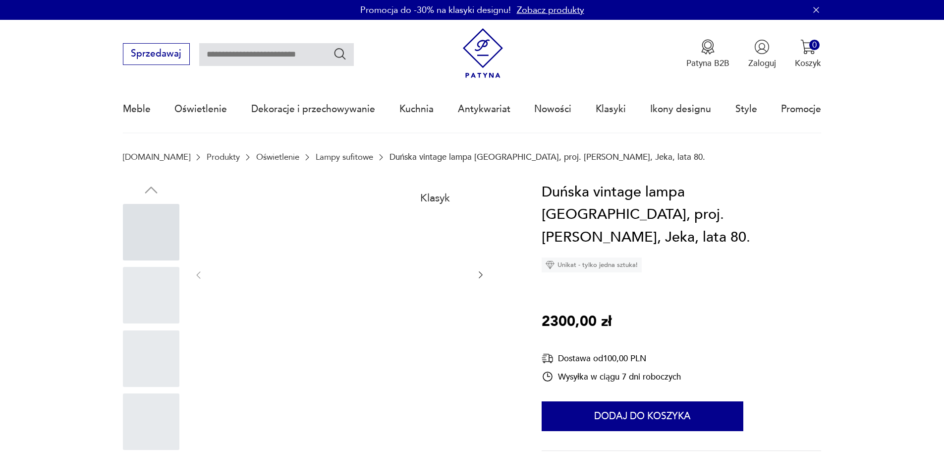 The width and height of the screenshot is (944, 452). I want to click on a: Meble, so click(137, 109).